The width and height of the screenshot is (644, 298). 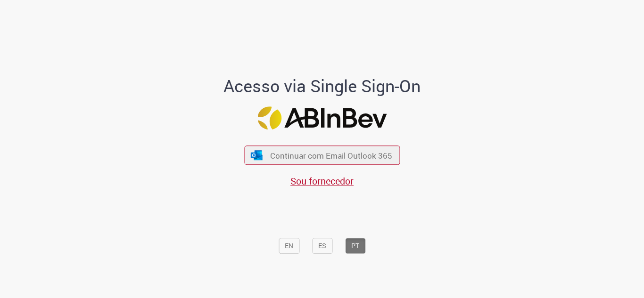 What do you see at coordinates (322, 246) in the screenshot?
I see `button: ES` at bounding box center [322, 246].